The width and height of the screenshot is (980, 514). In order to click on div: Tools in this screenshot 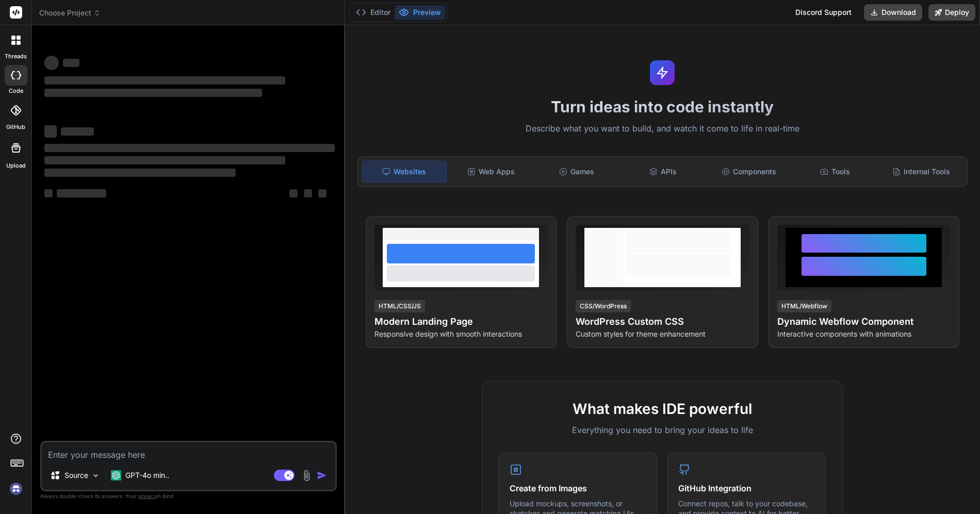, I will do `click(835, 172)`.